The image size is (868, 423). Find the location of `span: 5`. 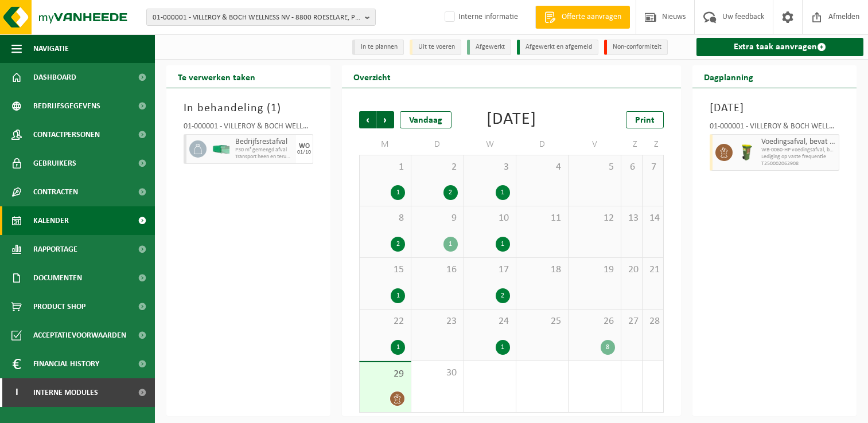

span: 5 is located at coordinates (594, 167).